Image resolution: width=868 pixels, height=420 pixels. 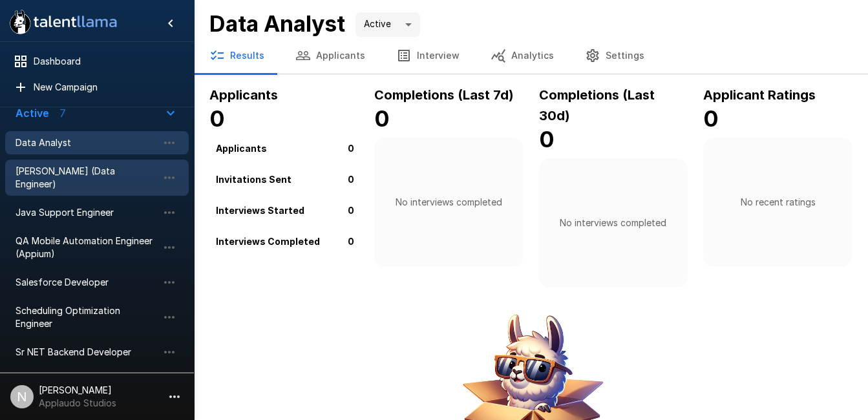 What do you see at coordinates (523, 55) in the screenshot?
I see `button: Analytics` at bounding box center [523, 55].